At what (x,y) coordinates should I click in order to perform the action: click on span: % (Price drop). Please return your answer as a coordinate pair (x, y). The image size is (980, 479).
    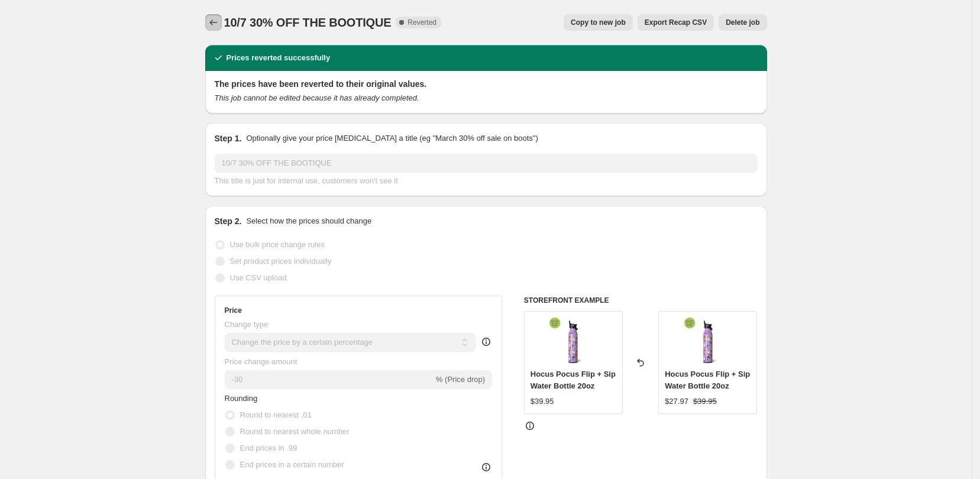
    Looking at the image, I should click on (460, 379).